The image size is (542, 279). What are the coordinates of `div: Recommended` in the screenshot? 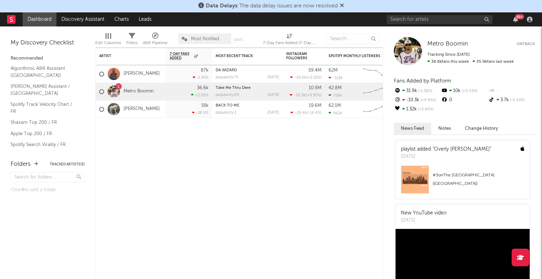 It's located at (48, 59).